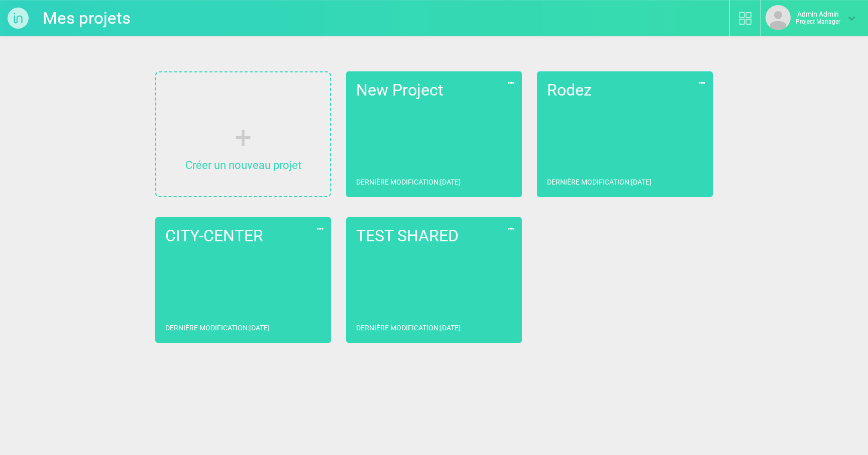  What do you see at coordinates (434, 90) in the screenshot?
I see `h2: New Project` at bounding box center [434, 90].